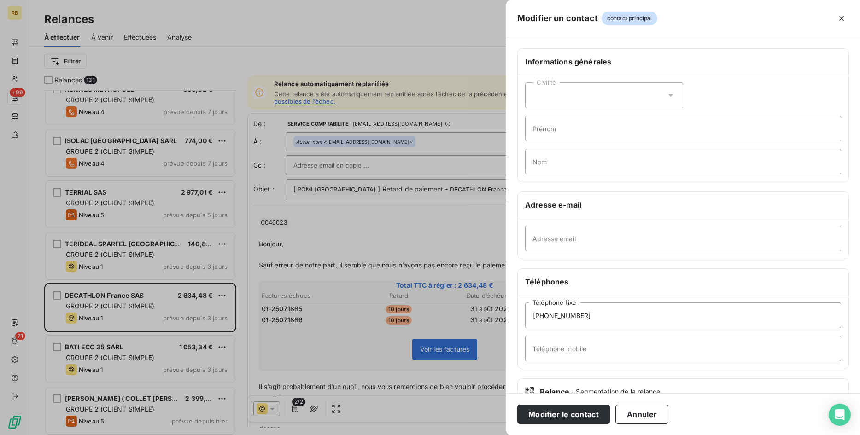 Image resolution: width=860 pixels, height=435 pixels. I want to click on h6: Téléphones, so click(683, 282).